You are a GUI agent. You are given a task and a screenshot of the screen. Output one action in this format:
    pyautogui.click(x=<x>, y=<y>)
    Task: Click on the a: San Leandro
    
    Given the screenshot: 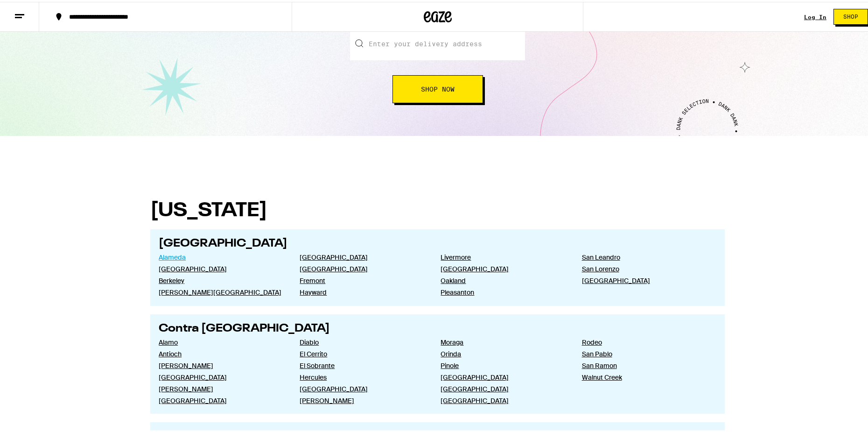 What is the action you would take?
    pyautogui.click(x=645, y=256)
    